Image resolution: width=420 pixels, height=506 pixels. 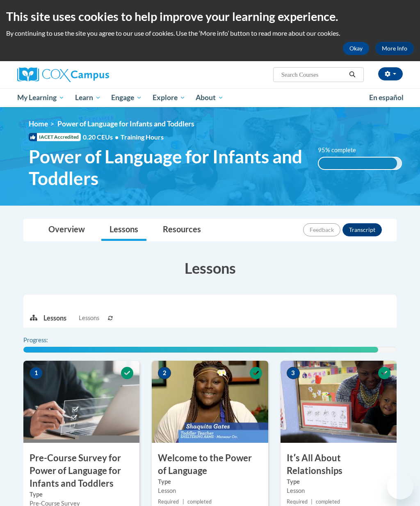 What do you see at coordinates (210, 33) in the screenshot?
I see `p: By continuing to use the site you agree to our use of cookies. Use the ‘More info’ button to read...` at bounding box center [210, 33].